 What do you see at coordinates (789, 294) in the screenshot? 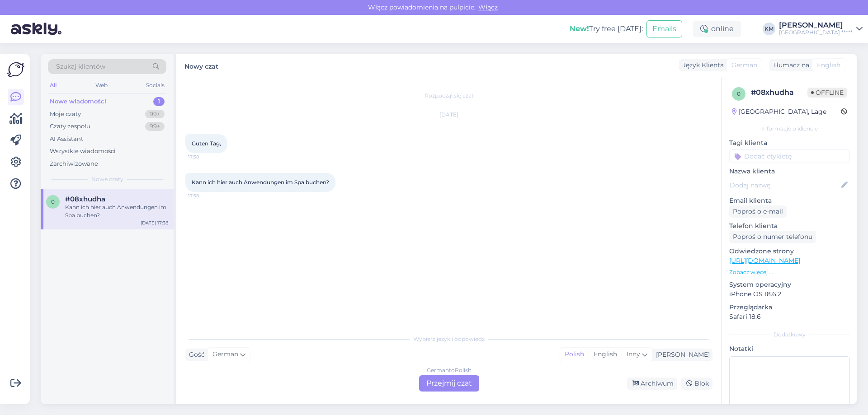
I see `p: iPhone OS 18.6.2` at bounding box center [789, 294].